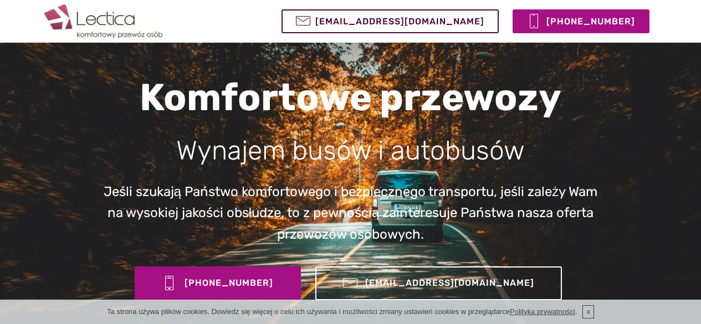 The height and width of the screenshot is (324, 701). Describe the element at coordinates (588, 312) in the screenshot. I see `input: x` at that location.